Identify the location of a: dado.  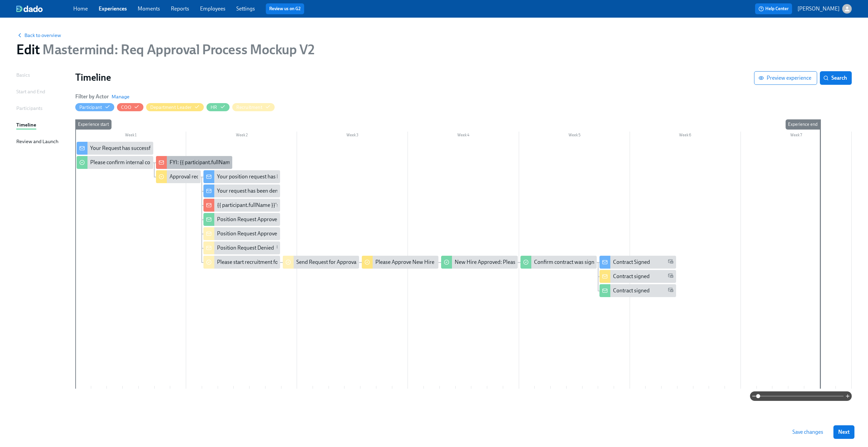
(45, 9).